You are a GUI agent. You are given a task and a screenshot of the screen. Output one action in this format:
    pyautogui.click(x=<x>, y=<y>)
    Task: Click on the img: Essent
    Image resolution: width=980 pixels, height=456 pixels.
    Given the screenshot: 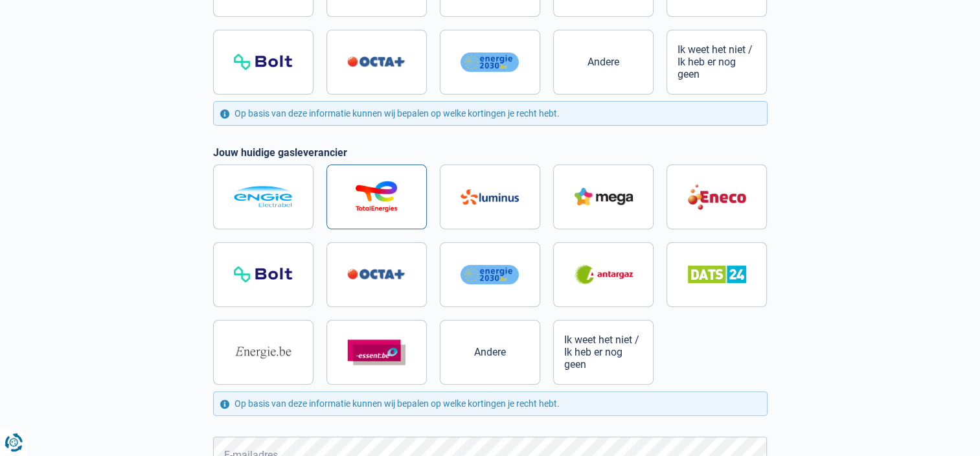 What is the action you would take?
    pyautogui.click(x=376, y=353)
    